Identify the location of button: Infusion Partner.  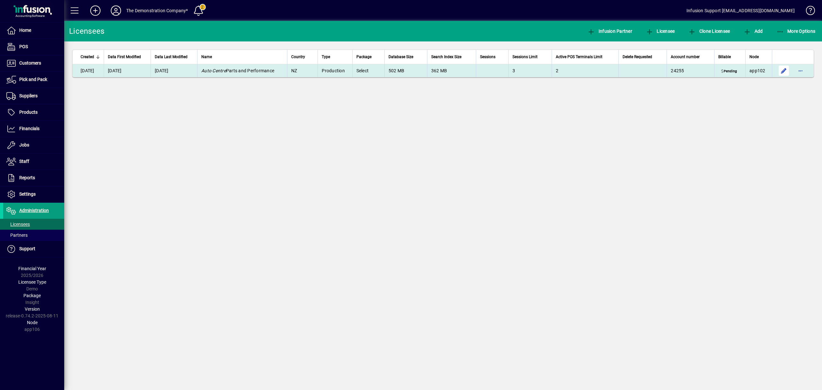
(609, 31).